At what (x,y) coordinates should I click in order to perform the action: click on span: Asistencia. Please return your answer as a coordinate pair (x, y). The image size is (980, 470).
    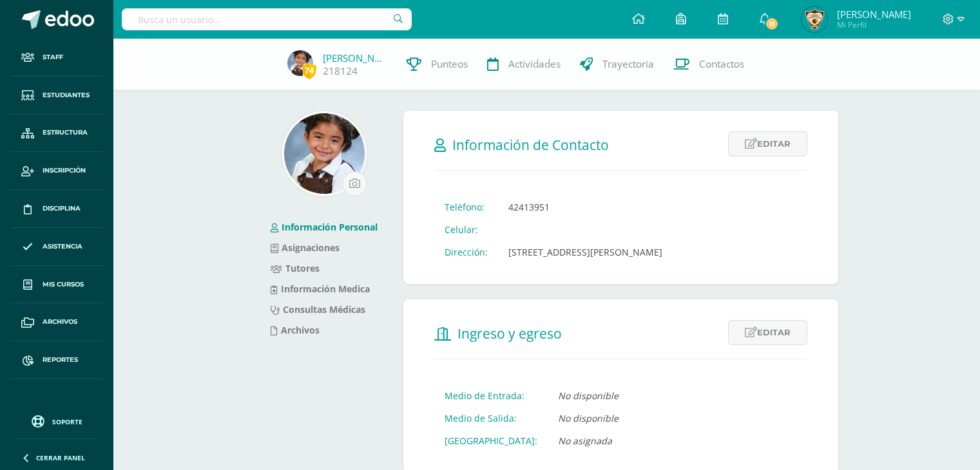
    Looking at the image, I should click on (62, 247).